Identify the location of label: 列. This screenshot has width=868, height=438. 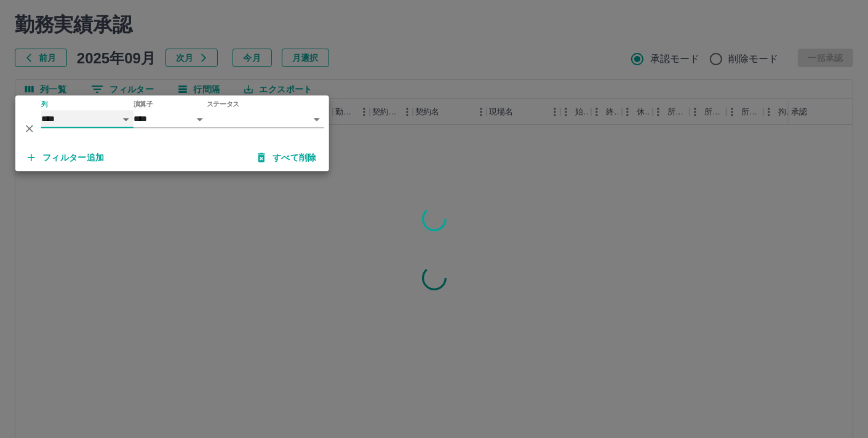
(44, 104).